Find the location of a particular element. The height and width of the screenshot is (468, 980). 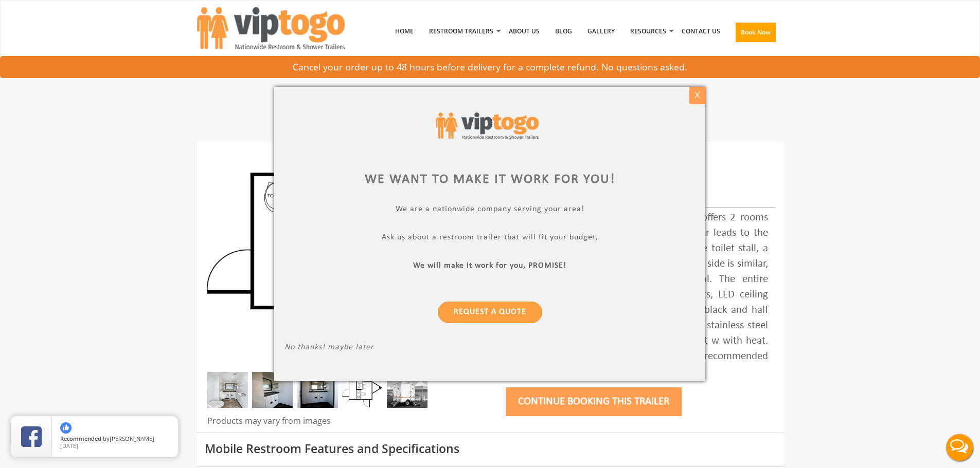

p: We are a nationwide company serving your area! is located at coordinates (490, 211).